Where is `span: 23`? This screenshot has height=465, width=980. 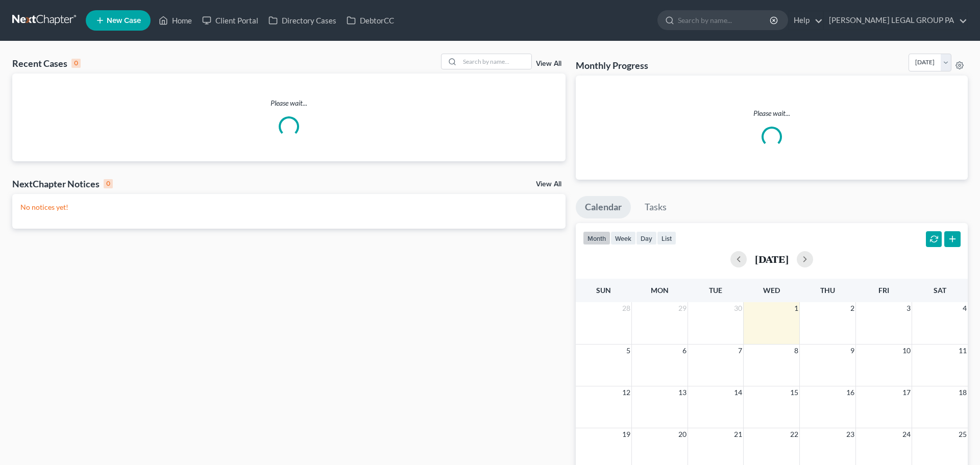 span: 23 is located at coordinates (851, 434).